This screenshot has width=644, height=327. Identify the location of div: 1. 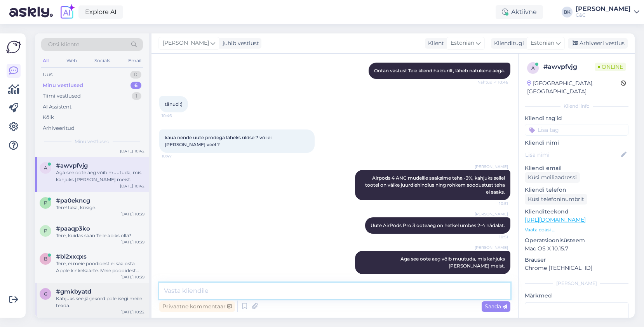
(137, 96).